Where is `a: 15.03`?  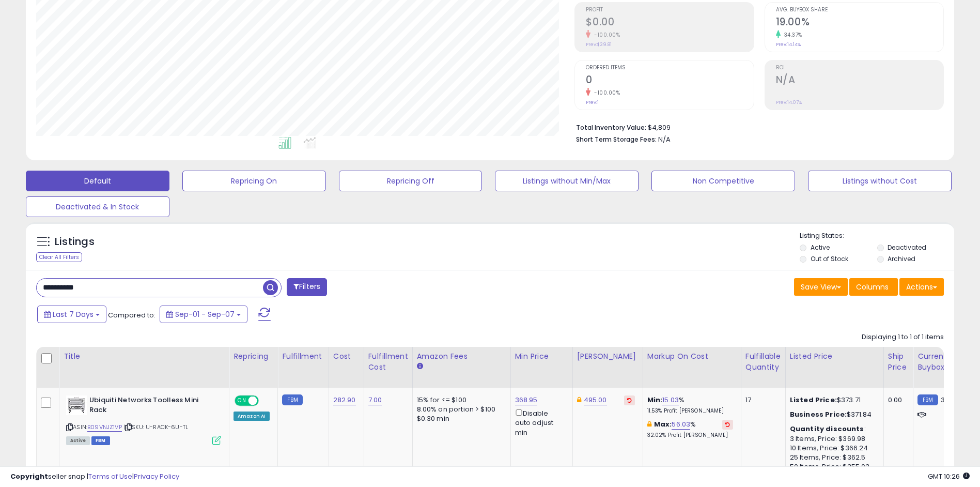
a: 15.03 is located at coordinates (670, 400).